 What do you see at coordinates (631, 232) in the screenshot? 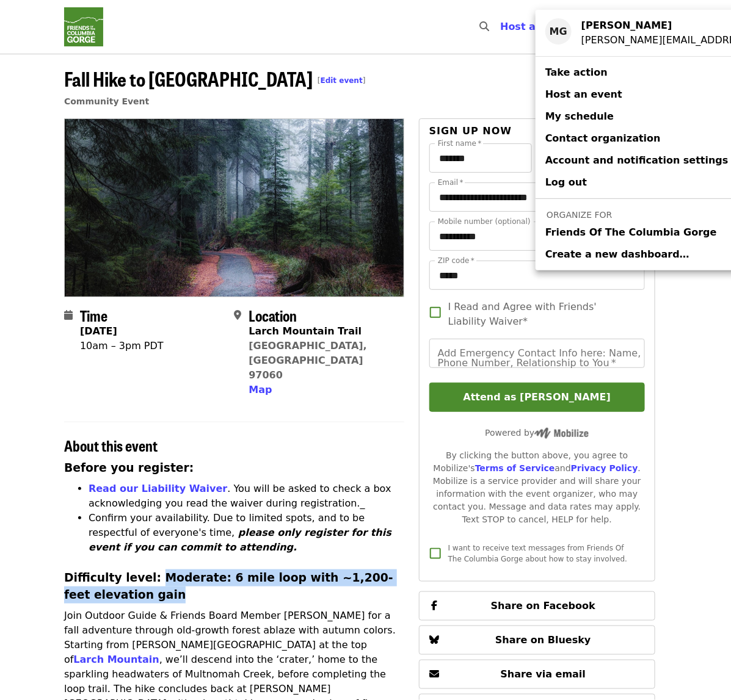
I see `span: Friends Of The Columbia Gorge` at bounding box center [631, 232].